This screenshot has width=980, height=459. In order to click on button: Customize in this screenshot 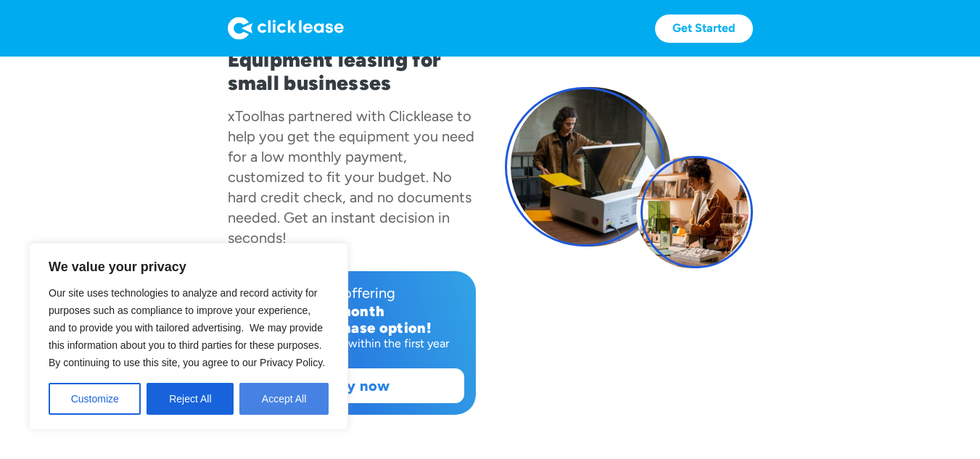, I will do `click(95, 399)`.